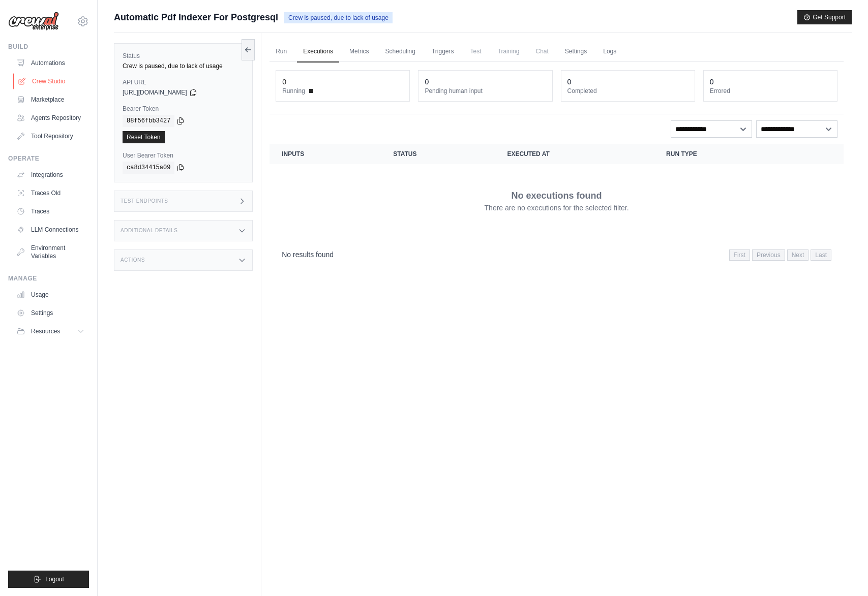 Image resolution: width=868 pixels, height=596 pixels. I want to click on span: Previous, so click(768, 255).